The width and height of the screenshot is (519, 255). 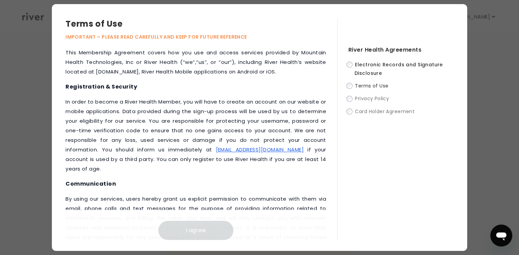 I want to click on span: Privacy Policy, so click(x=372, y=99).